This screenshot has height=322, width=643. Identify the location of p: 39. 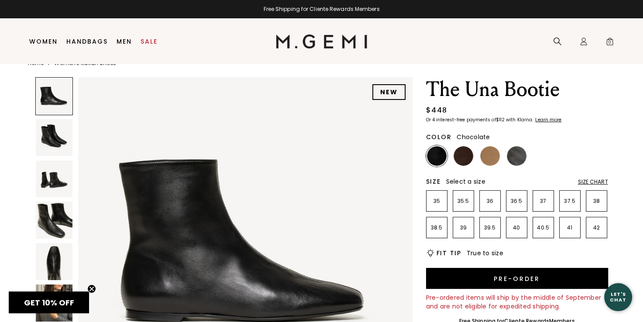
(463, 228).